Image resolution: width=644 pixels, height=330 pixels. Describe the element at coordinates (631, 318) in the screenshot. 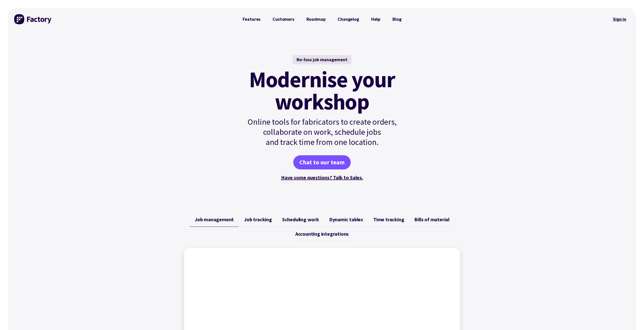

I see `div: Chat Widget` at that location.